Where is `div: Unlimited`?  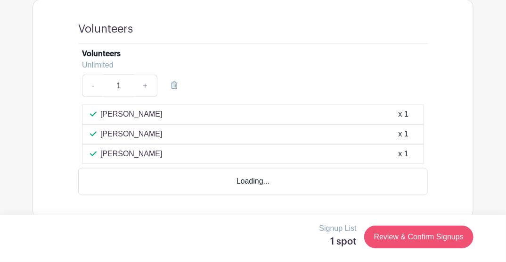
div: Unlimited is located at coordinates (249, 65).